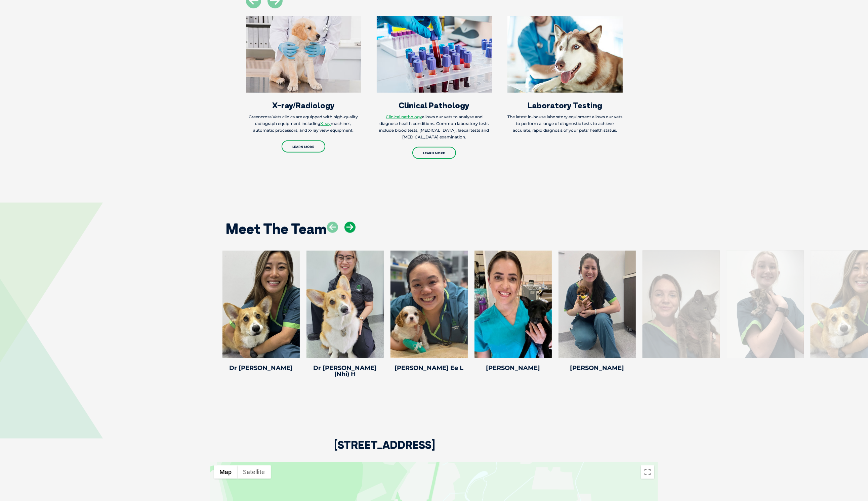 This screenshot has width=868, height=501. Describe the element at coordinates (304, 55) in the screenshot. I see `img: Services_XRay_Radiology` at that location.